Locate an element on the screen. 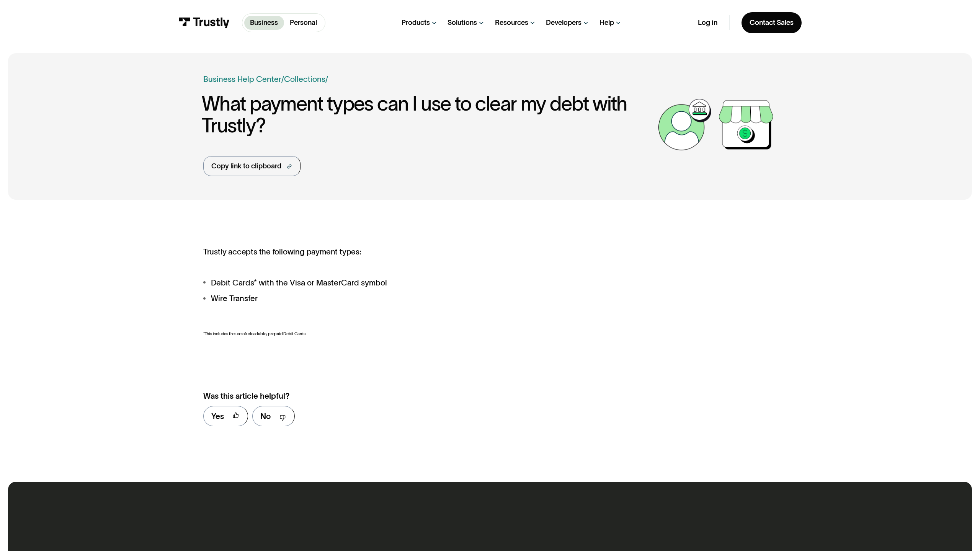  div: Developers is located at coordinates (564, 23).